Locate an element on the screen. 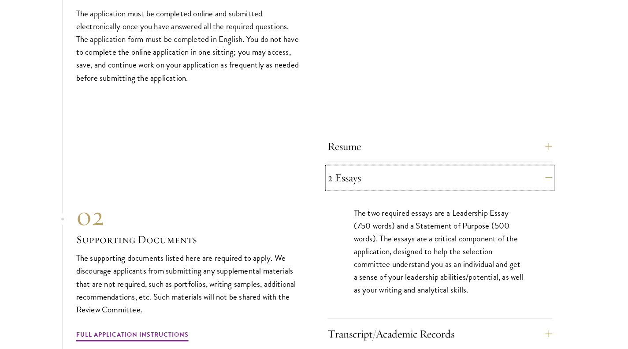 The width and height of the screenshot is (628, 349). p: The supporting documents listed here are required to apply. We discourage applicants from submitt... is located at coordinates (189, 283).